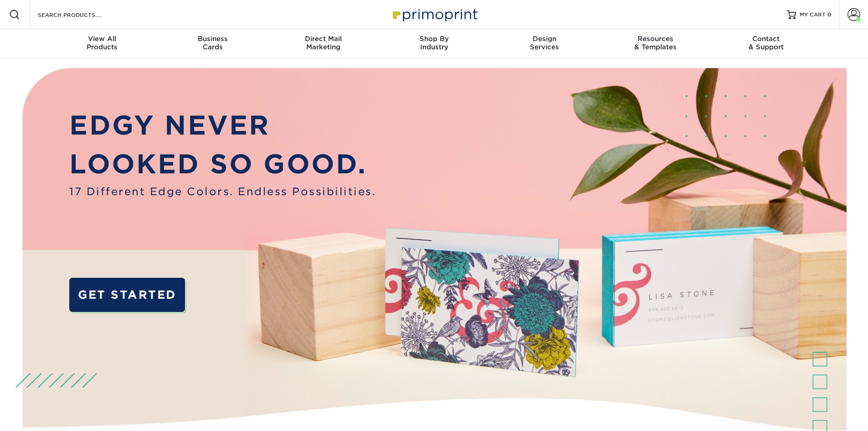  I want to click on span: Shop By, so click(434, 39).